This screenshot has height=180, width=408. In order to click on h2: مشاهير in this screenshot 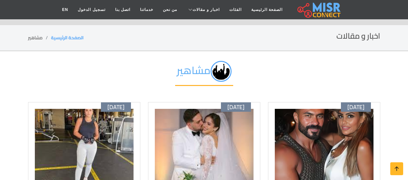, I will do `click(204, 74)`.